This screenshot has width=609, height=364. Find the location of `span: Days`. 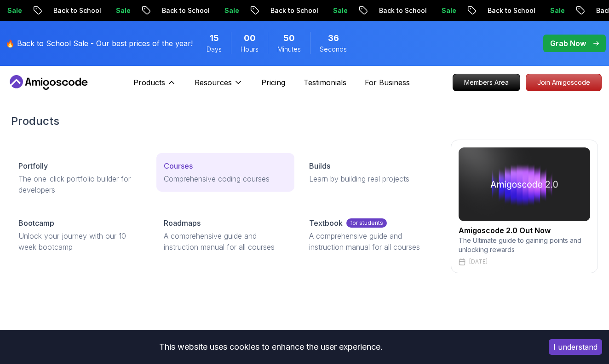

span: Days is located at coordinates (214, 49).